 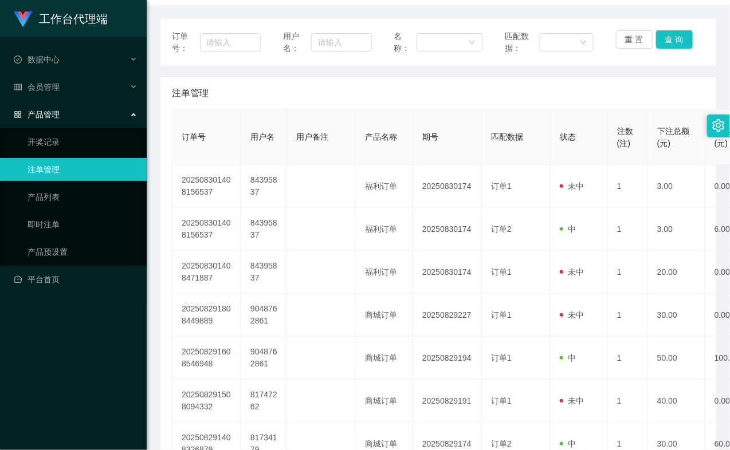 I want to click on span: 产品名称, so click(x=381, y=137).